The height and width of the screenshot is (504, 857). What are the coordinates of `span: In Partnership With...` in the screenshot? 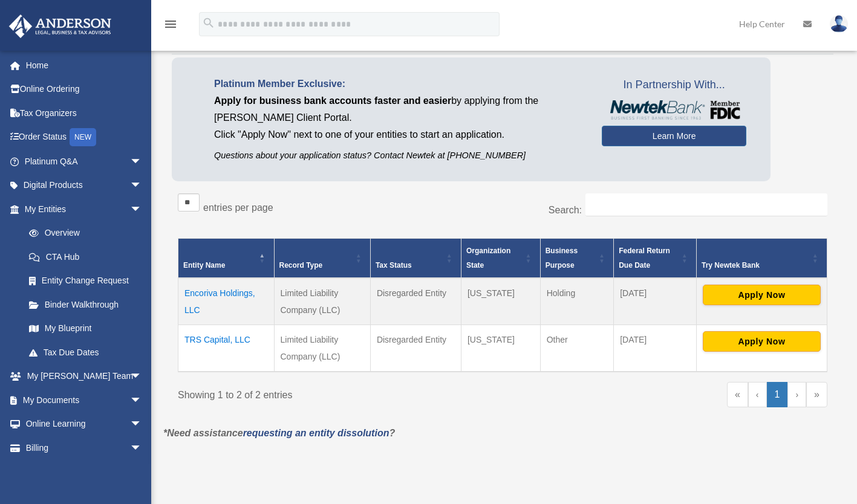 It's located at (674, 85).